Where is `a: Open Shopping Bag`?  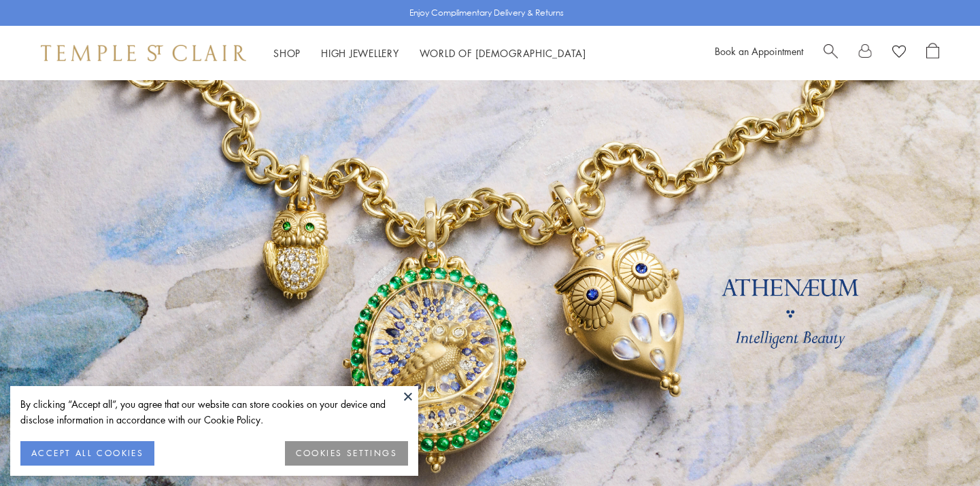 a: Open Shopping Bag is located at coordinates (932, 53).